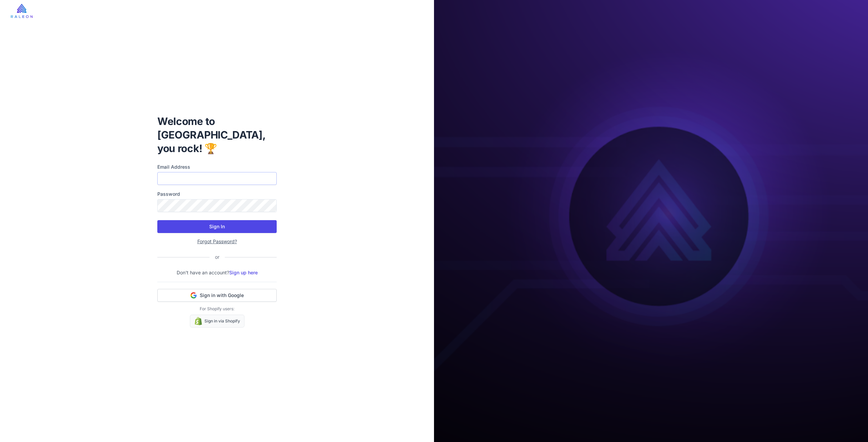 This screenshot has height=442, width=868. Describe the element at coordinates (243, 273) in the screenshot. I see `a: Sign up here` at that location.